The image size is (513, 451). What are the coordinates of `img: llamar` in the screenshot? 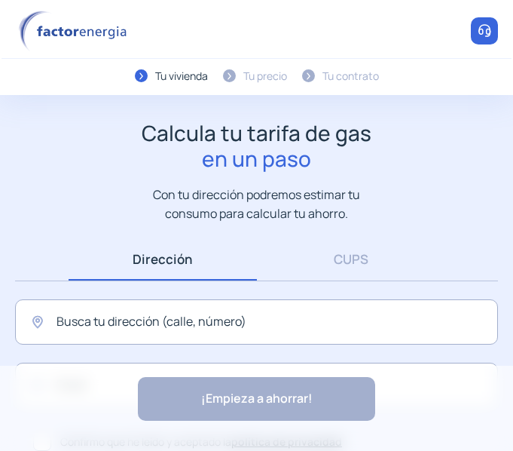 It's located at (485, 31).